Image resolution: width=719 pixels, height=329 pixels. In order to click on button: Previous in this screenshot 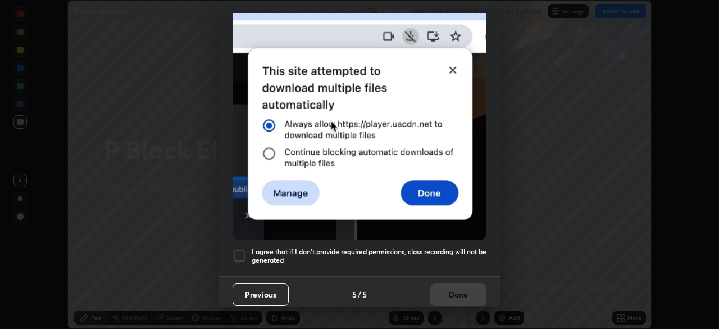, I will do `click(261, 294)`.